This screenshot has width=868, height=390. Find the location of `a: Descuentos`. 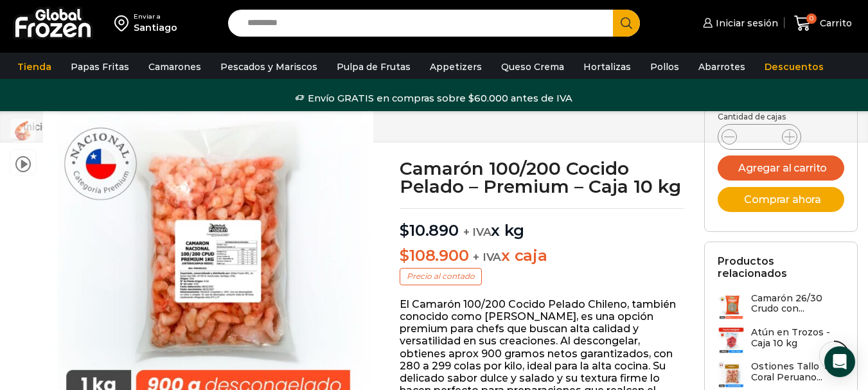

a: Descuentos is located at coordinates (794, 67).